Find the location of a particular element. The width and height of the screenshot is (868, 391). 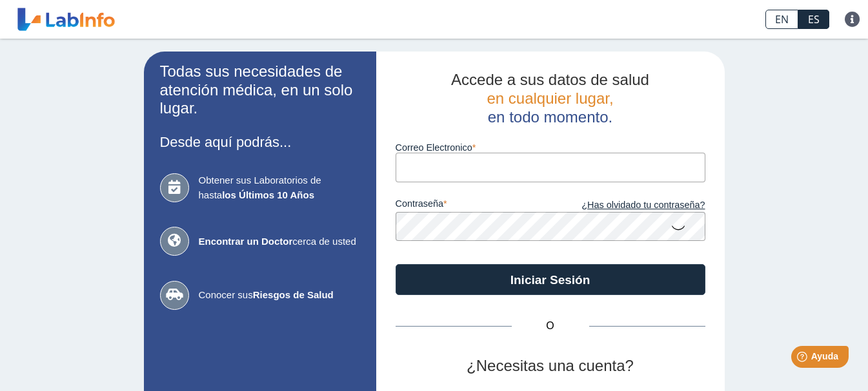

b: Encontrar un Doctor is located at coordinates (246, 241).